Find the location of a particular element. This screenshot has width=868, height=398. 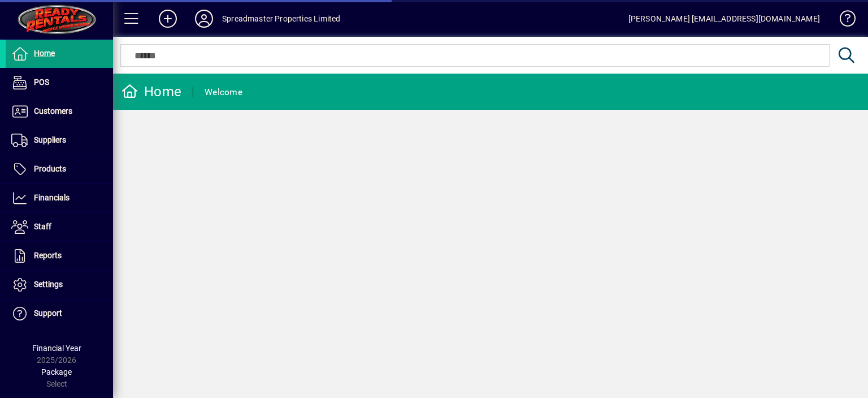

a: Reports is located at coordinates (59, 256).